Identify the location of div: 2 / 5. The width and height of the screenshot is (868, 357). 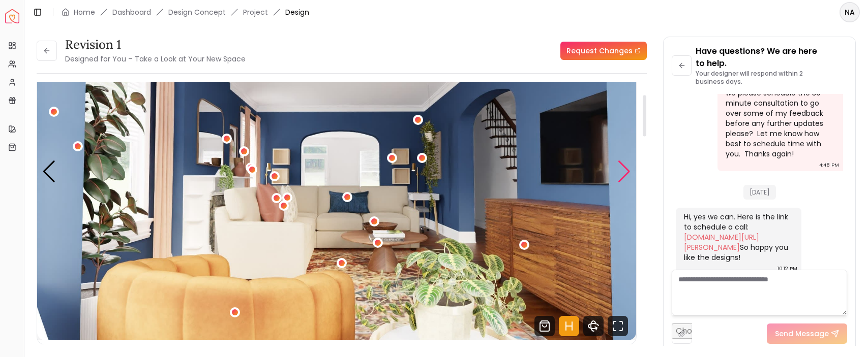
(337, 172).